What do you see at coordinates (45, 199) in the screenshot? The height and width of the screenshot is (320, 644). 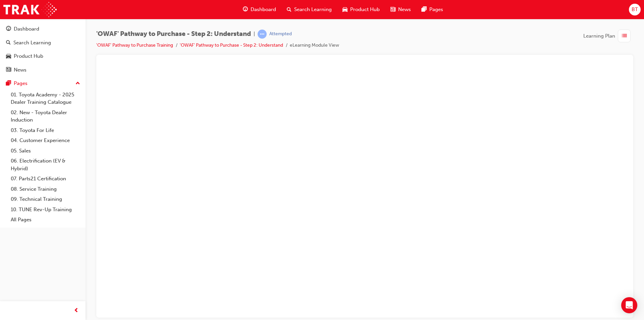 I see `a: 09. Technical Training` at bounding box center [45, 199].